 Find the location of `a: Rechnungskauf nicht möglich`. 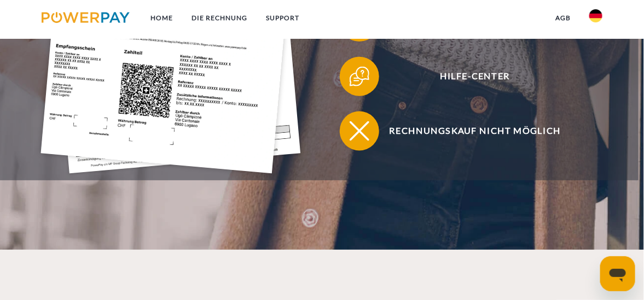

a: Rechnungskauf nicht möglich is located at coordinates (468, 131).